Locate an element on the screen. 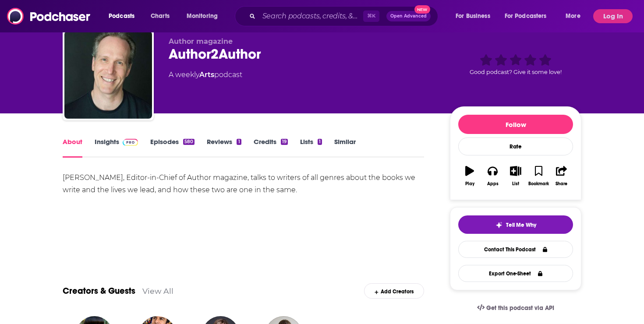 This screenshot has width=644, height=324. a: Podchaser - Follow, Share and Rate Podcasts is located at coordinates (49, 16).